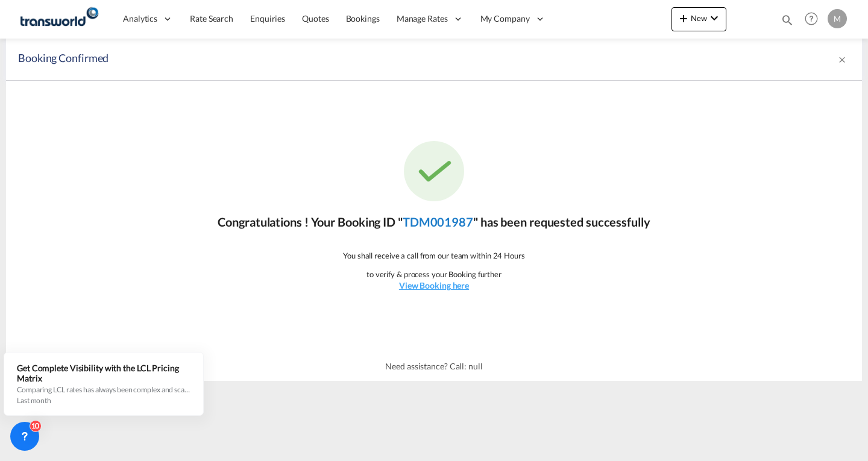 This screenshot has height=461, width=868. I want to click on md-icon: icon-magnify, so click(787, 20).